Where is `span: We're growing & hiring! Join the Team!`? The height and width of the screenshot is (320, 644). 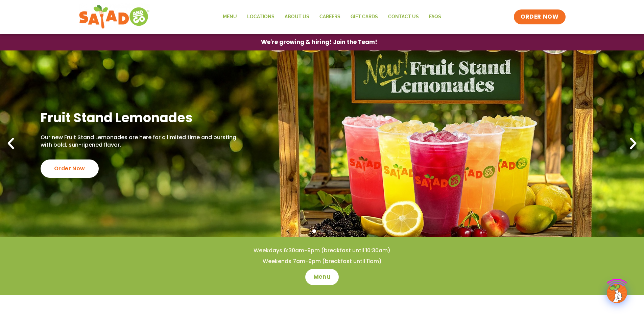 span: We're growing & hiring! Join the Team! is located at coordinates (320, 42).